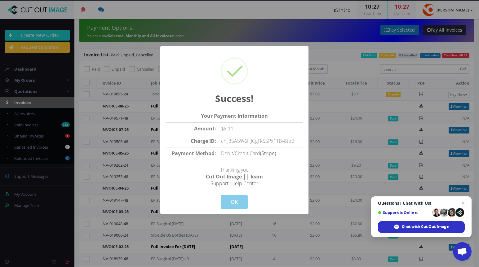  I want to click on span: Chat with Cut Out Image, so click(425, 227).